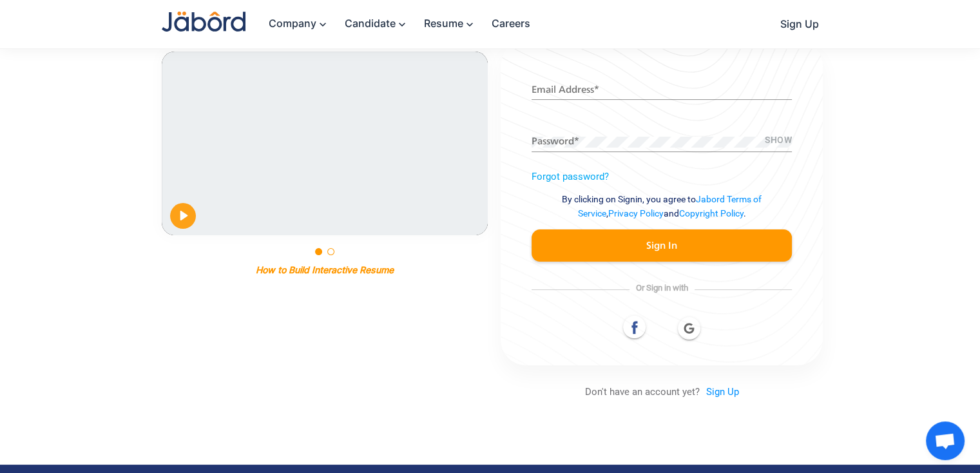 This screenshot has height=473, width=980. What do you see at coordinates (636, 214) in the screenshot?
I see `a: Privacy Policy` at bounding box center [636, 214].